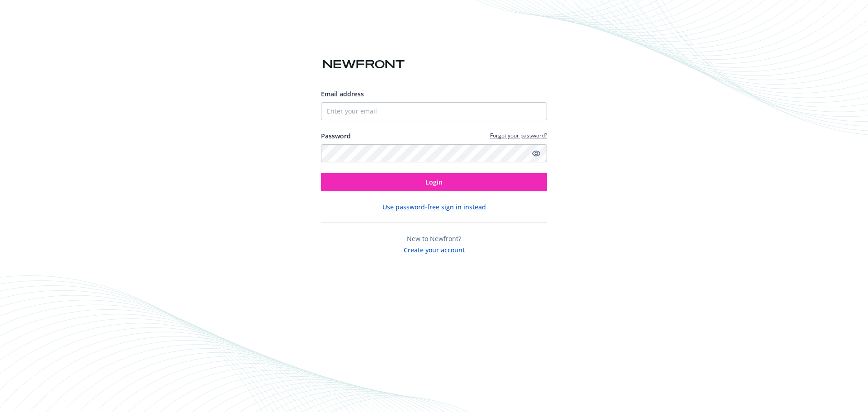 This screenshot has height=412, width=868. What do you see at coordinates (518, 135) in the screenshot?
I see `a: Forgot your password?` at bounding box center [518, 135].